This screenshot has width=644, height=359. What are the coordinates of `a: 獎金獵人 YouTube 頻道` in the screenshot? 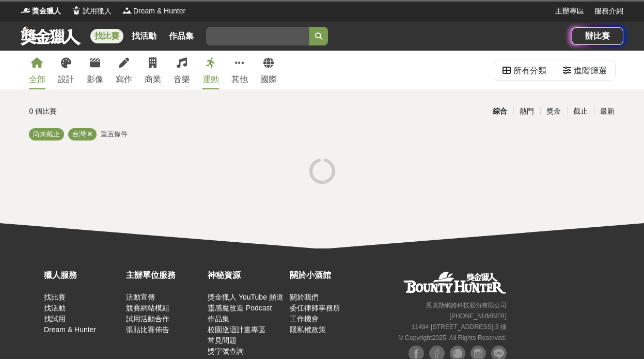 It's located at (245, 297).